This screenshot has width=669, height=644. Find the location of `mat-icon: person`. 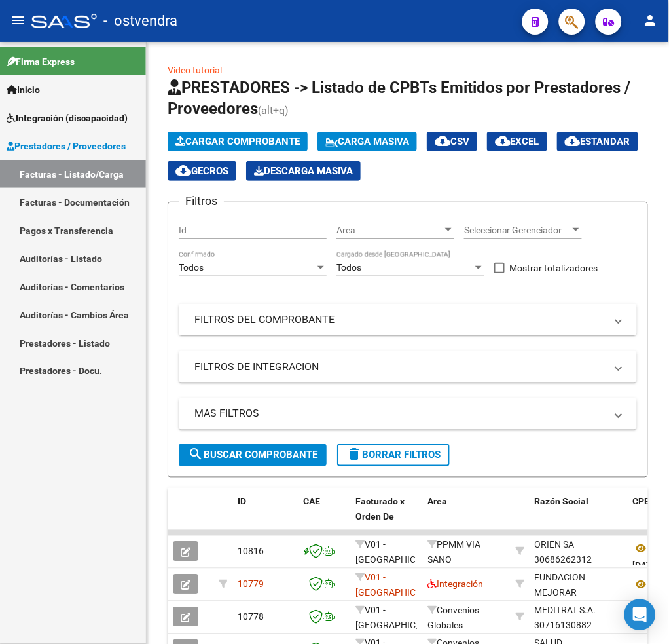

mat-icon: person is located at coordinates (651, 21).